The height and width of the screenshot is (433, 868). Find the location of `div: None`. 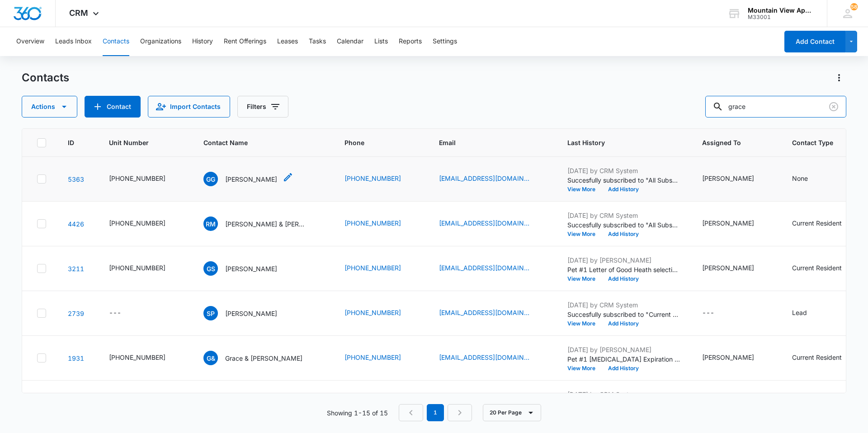

div: None is located at coordinates (800, 178).